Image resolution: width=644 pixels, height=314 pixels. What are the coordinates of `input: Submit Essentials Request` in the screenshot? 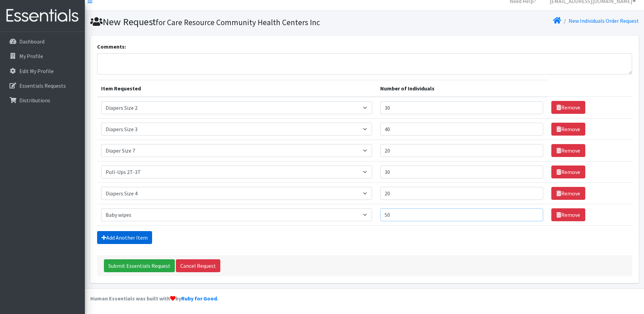 It's located at (139, 266).